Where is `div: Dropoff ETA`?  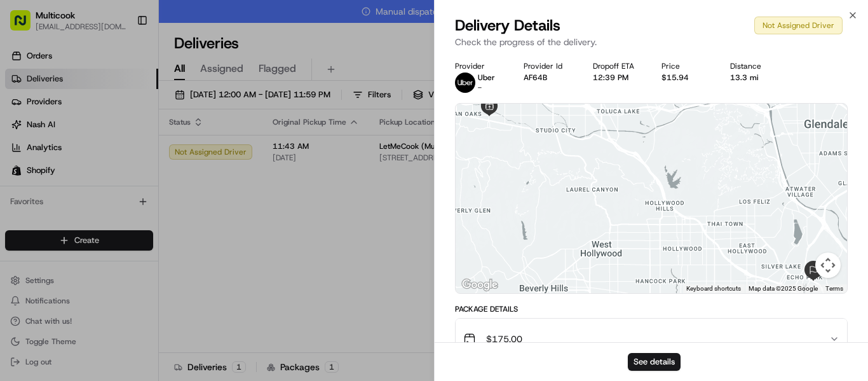
div: Dropoff ETA is located at coordinates (617, 66).